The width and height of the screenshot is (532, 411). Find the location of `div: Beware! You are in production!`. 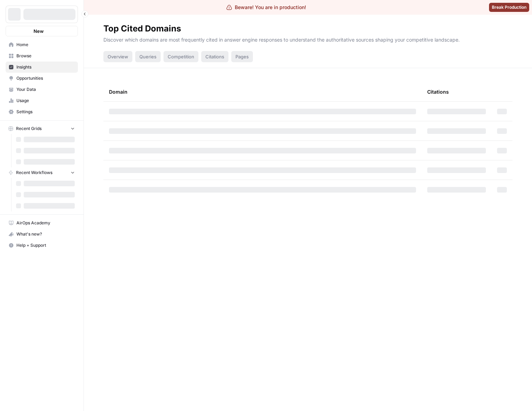

div: Beware! You are in production! is located at coordinates (266, 7).